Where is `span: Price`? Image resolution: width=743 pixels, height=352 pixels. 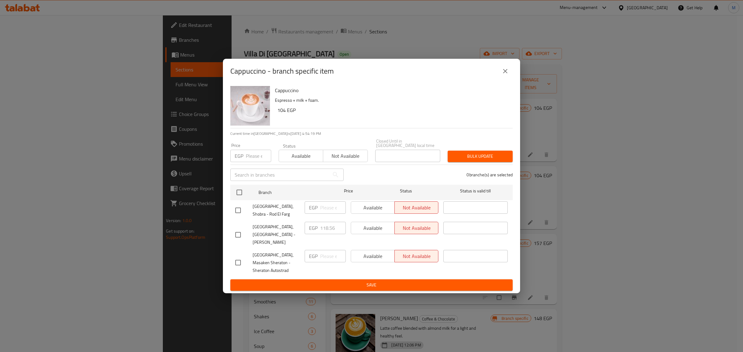 span: Price is located at coordinates (348, 191).